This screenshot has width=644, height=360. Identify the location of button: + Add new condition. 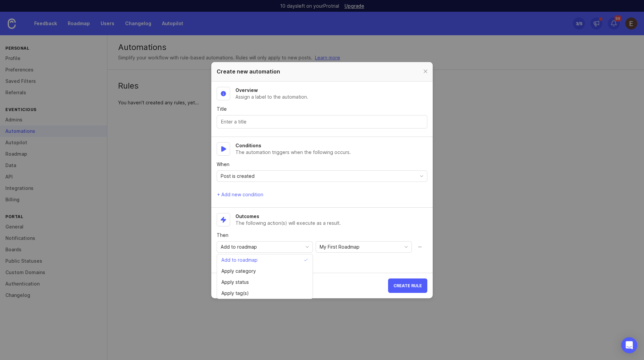
(240, 195).